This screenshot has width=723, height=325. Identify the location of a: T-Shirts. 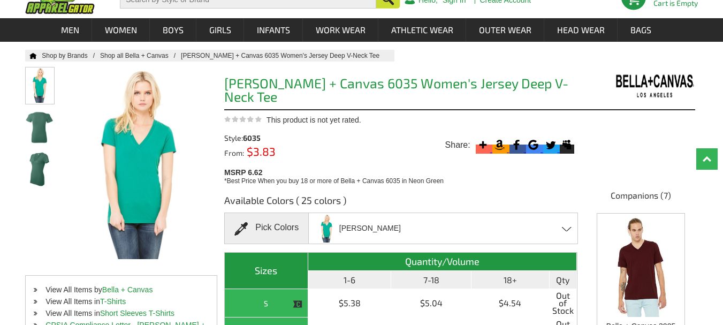
(113, 301).